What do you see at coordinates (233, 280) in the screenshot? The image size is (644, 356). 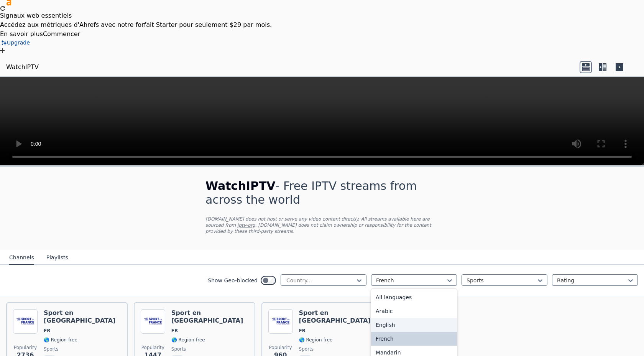 I see `label: Show Geo-blocked` at bounding box center [233, 280].